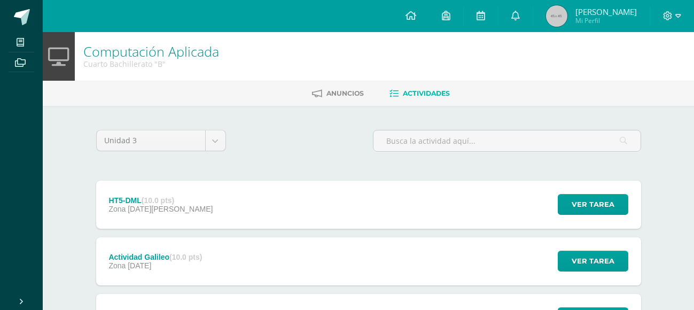 The width and height of the screenshot is (694, 310). Describe the element at coordinates (346, 93) in the screenshot. I see `span: Anuncios` at that location.